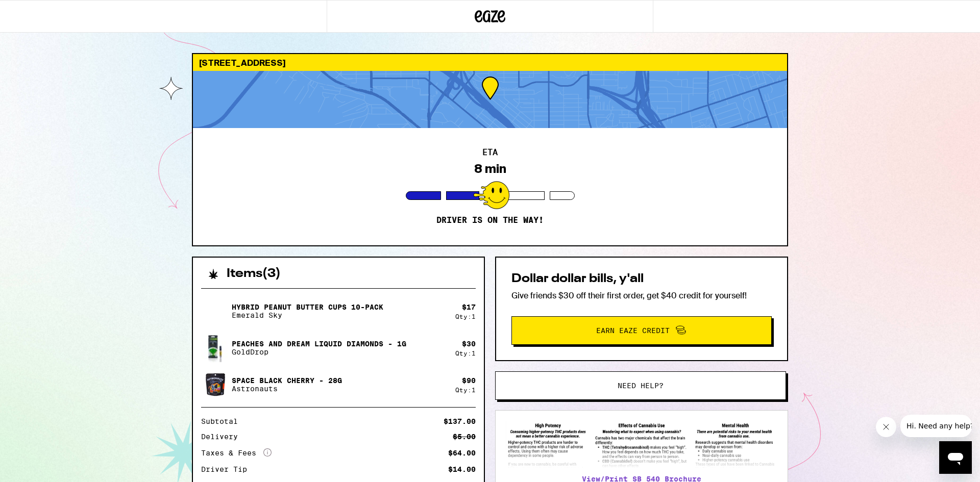 This screenshot has width=980, height=482. What do you see at coordinates (641, 386) in the screenshot?
I see `button: Need help?` at bounding box center [641, 386].